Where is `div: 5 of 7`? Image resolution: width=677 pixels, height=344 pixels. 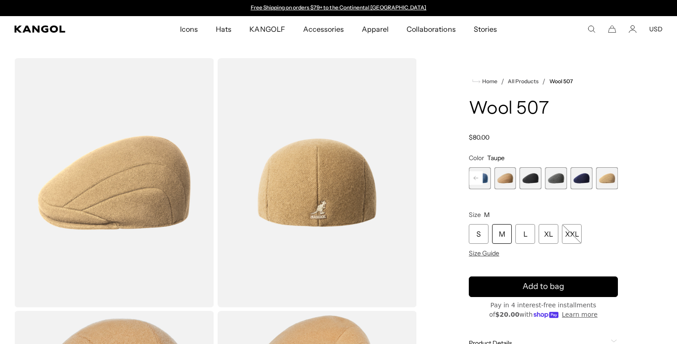
div: 5 of 7 is located at coordinates (556, 178).